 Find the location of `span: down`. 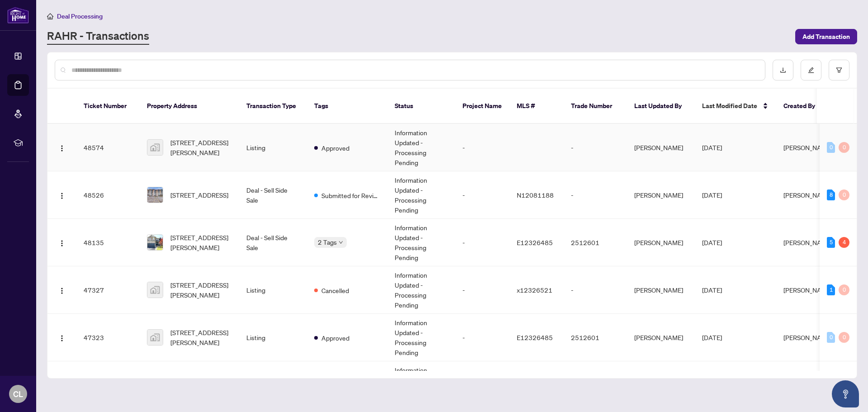

span: down is located at coordinates (341, 242).